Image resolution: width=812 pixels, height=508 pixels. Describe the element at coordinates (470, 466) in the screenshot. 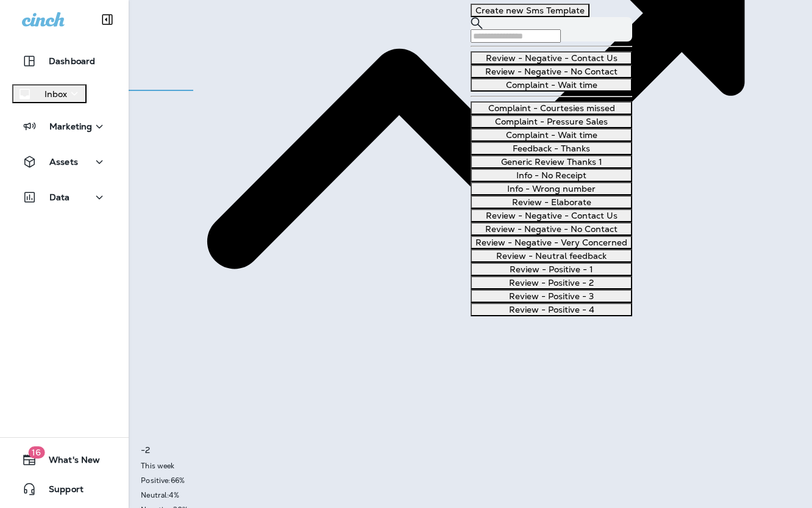

I see `h5: This week` at that location.